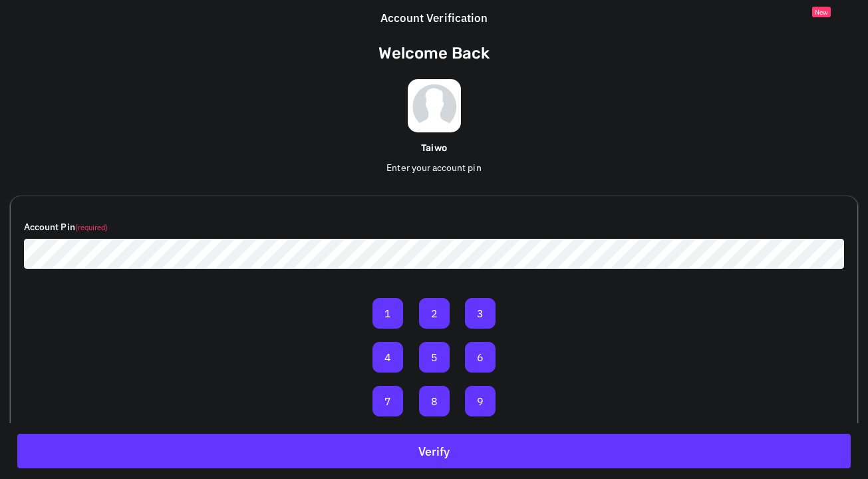  I want to click on span: New, so click(821, 12).